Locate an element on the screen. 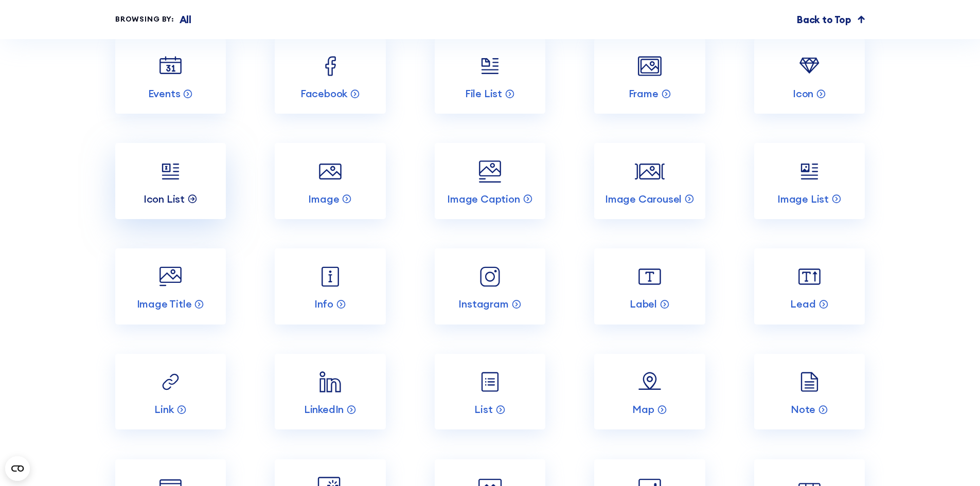  a: Image Title is located at coordinates (170, 287).